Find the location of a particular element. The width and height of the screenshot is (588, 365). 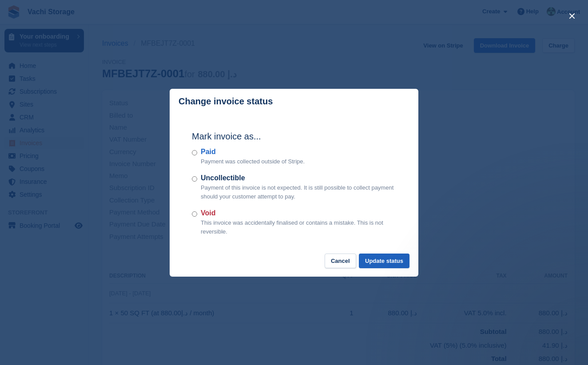

button: Cancel is located at coordinates (340, 260).